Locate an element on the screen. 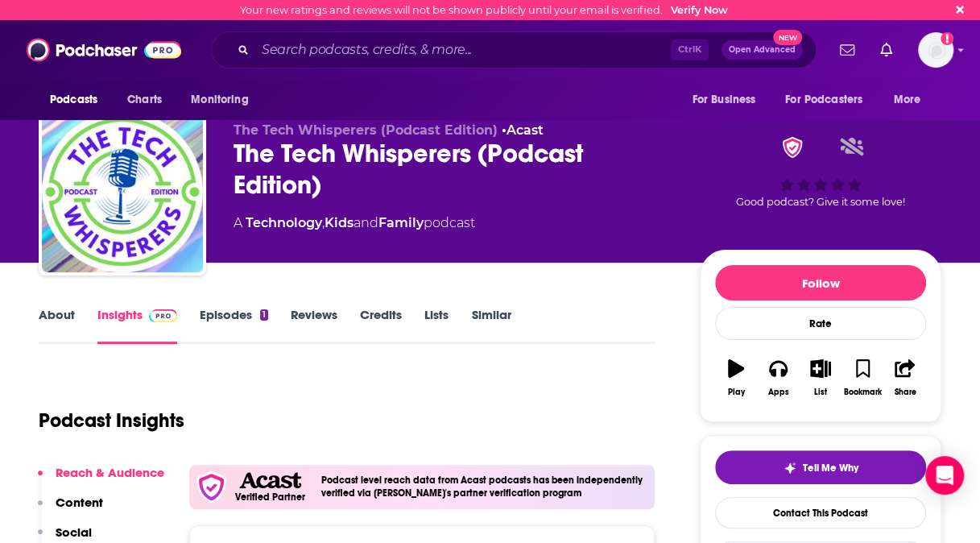  button: Bookmark is located at coordinates (862, 377).